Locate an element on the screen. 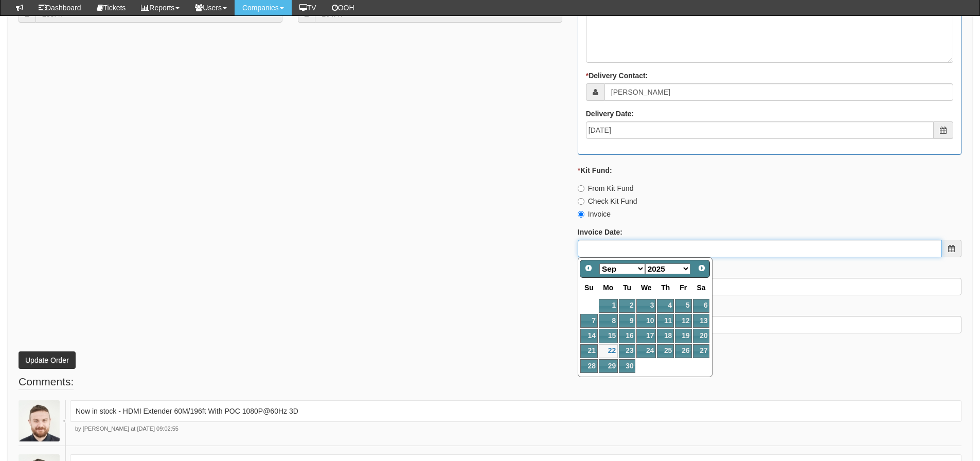  a: 26 is located at coordinates (683, 351).